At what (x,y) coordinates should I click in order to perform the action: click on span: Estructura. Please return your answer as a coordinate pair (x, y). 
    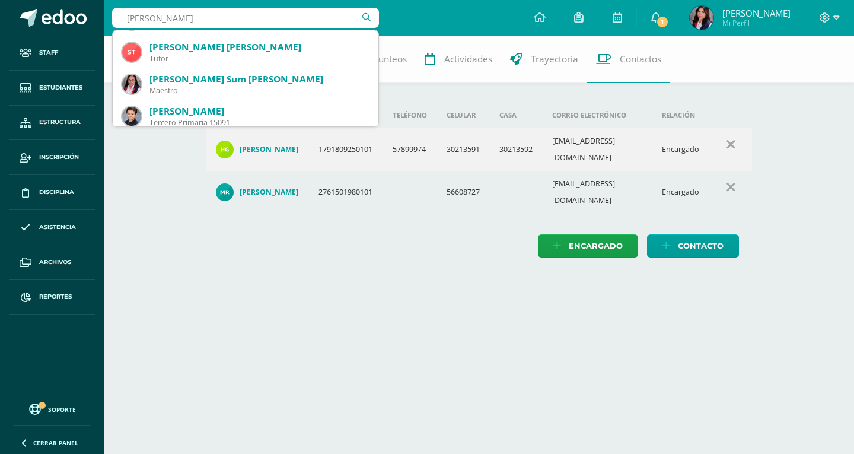
    Looking at the image, I should click on (60, 122).